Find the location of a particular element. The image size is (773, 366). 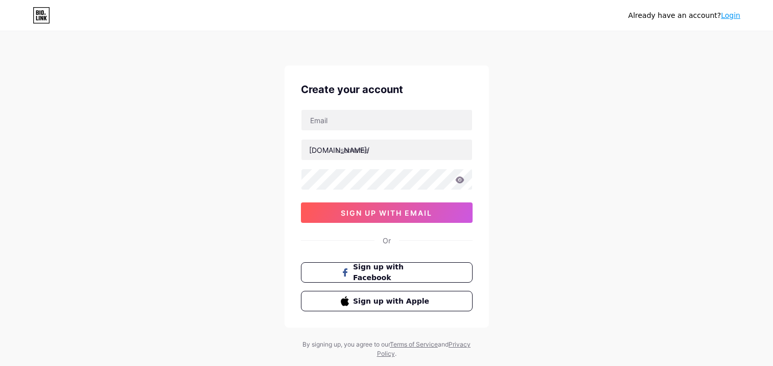

button: Sign up with Facebook is located at coordinates (387, 272).